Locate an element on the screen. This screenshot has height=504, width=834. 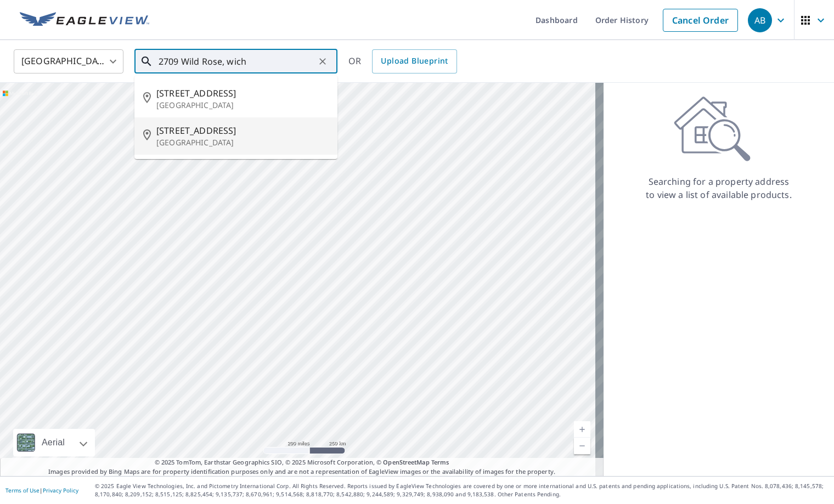
img: EV Logo is located at coordinates (84, 20).